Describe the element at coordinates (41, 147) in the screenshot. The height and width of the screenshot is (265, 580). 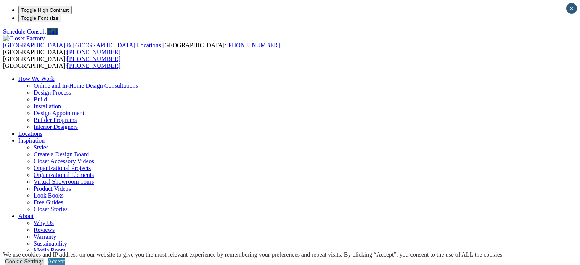
I see `a: Styles` at that location.